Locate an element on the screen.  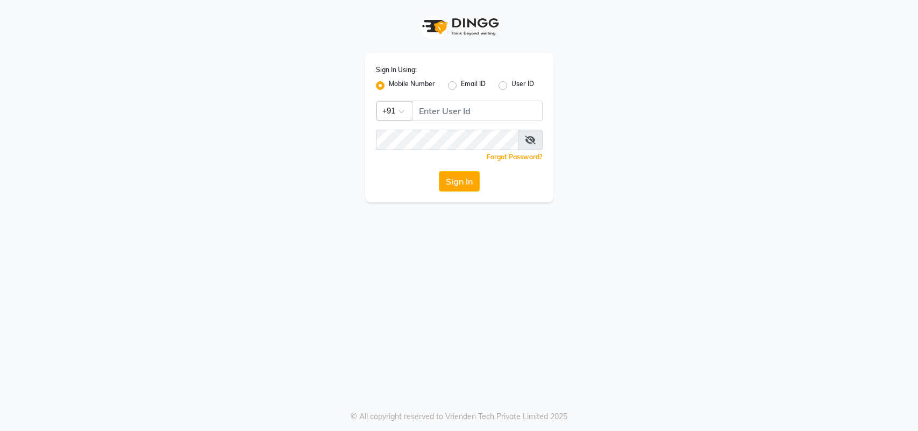
label: Sign In Using: is located at coordinates (397, 70).